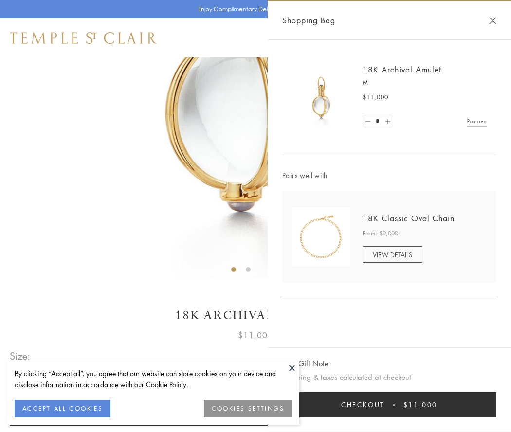 The image size is (511, 432). I want to click on img: 18K Archival Amulet, so click(321, 97).